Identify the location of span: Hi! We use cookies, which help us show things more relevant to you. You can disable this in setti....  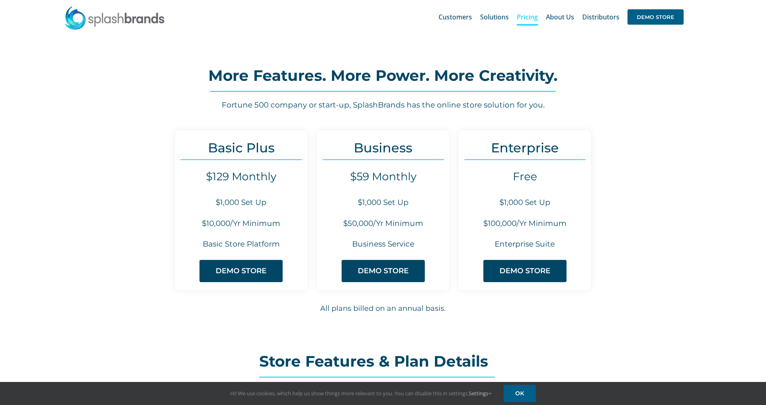
(361, 393).